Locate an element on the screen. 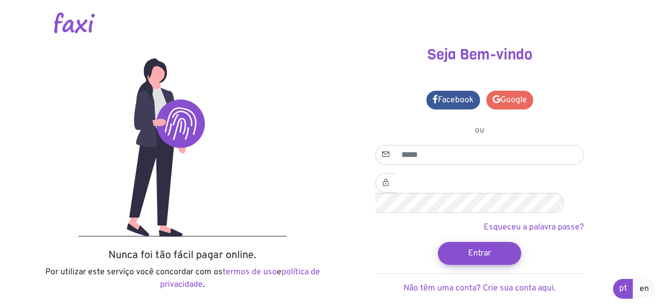  h3: Seja Bem-vindo is located at coordinates (479, 55).